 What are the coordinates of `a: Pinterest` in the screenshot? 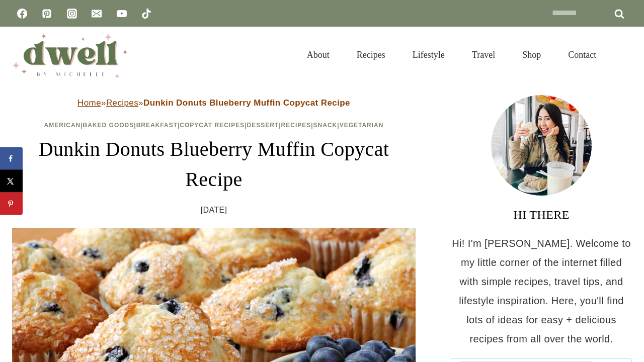 It's located at (47, 13).